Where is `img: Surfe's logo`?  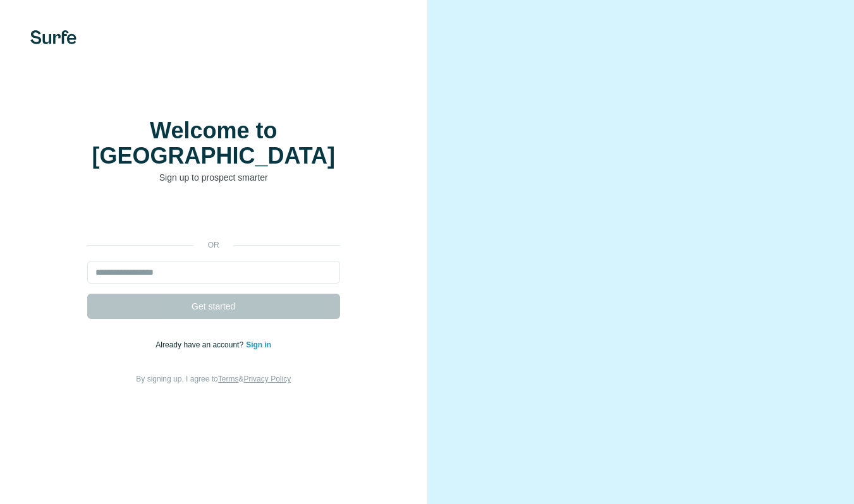
img: Surfe's logo is located at coordinates (53, 37).